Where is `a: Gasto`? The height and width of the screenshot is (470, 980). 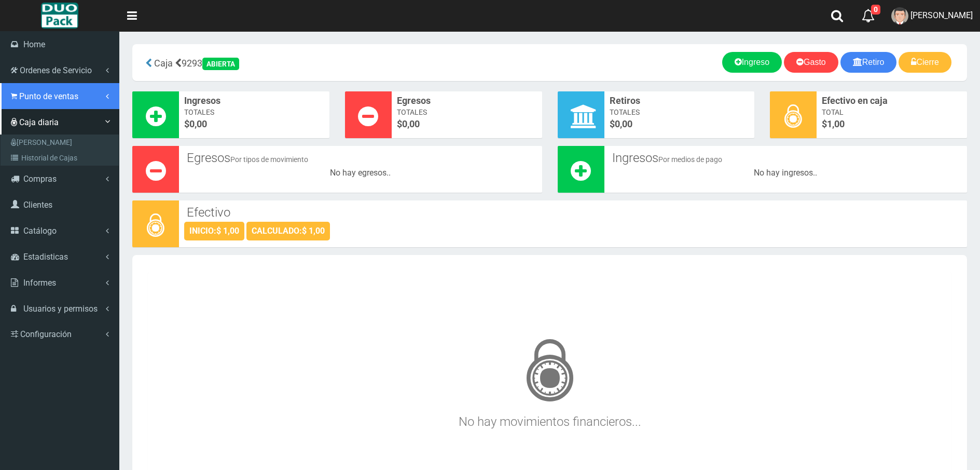
a: Gasto is located at coordinates (811, 63).